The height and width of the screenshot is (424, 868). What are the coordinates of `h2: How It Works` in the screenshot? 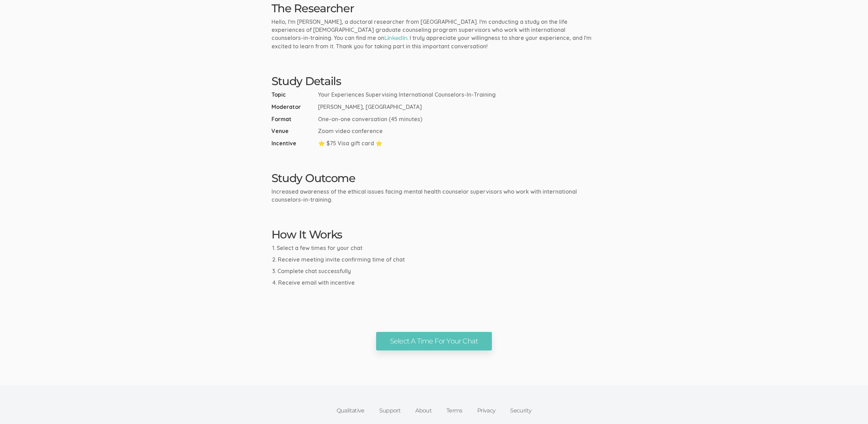 It's located at (434, 234).